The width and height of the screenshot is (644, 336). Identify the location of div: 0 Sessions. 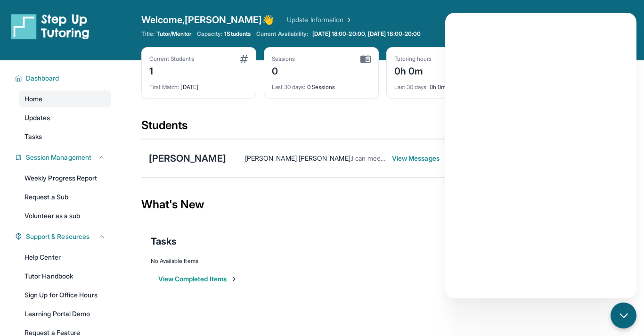
(321, 84).